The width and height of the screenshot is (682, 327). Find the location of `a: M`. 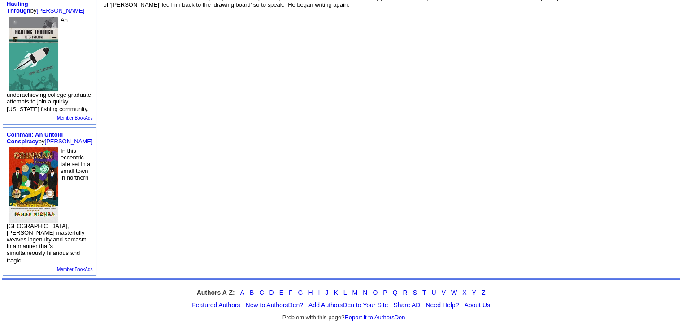

a: M is located at coordinates (355, 293).